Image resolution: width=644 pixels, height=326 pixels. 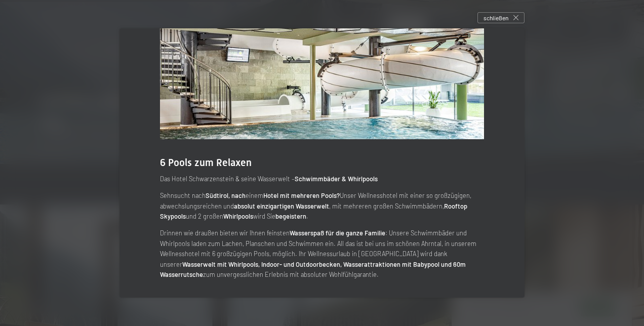 What do you see at coordinates (281, 206) in the screenshot?
I see `strong: absolut einzigartigen Wasserwelt` at bounding box center [281, 206].